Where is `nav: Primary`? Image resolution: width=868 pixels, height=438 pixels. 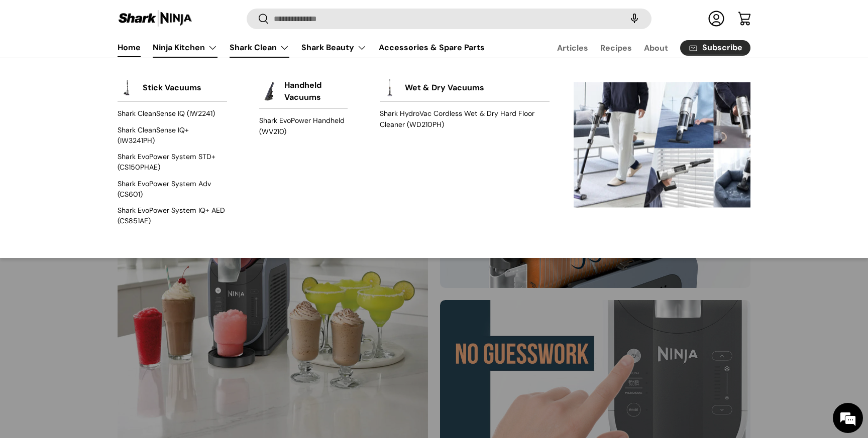
nav: Primary is located at coordinates (301, 48).